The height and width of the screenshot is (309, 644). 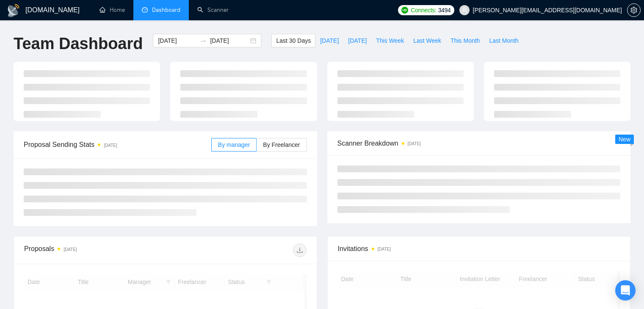 What do you see at coordinates (177, 40) in the screenshot?
I see `input: Start date` at bounding box center [177, 40].